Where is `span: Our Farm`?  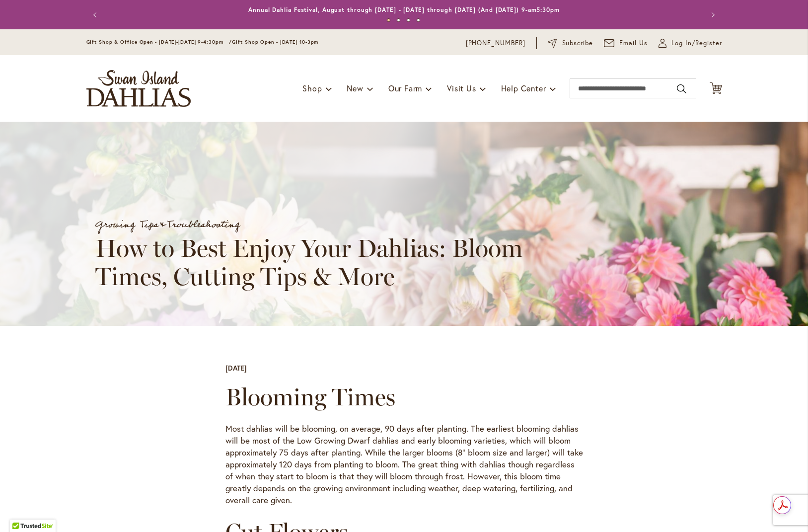 span: Our Farm is located at coordinates (405, 88).